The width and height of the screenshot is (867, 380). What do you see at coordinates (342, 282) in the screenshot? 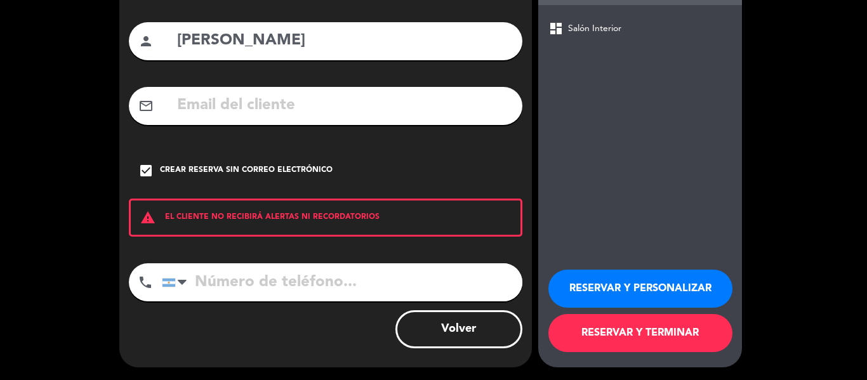
I see `input: Número de teléfono...` at bounding box center [342, 282].